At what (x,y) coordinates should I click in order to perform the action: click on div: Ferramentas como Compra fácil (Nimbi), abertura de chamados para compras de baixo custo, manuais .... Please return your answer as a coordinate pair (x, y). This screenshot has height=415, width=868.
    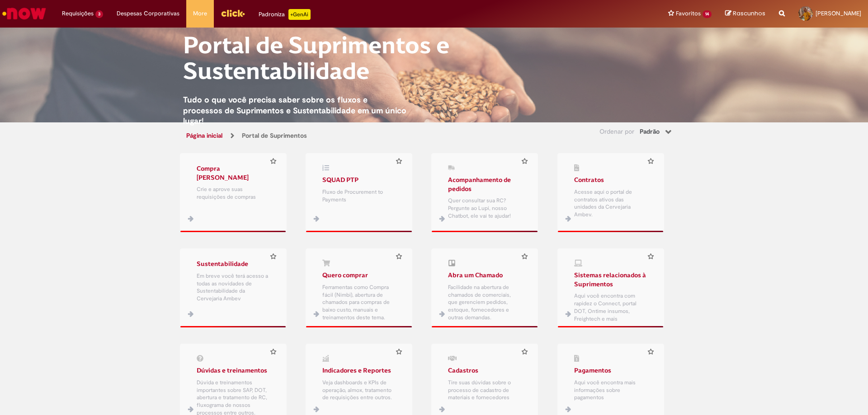
    Looking at the image, I should click on (359, 303).